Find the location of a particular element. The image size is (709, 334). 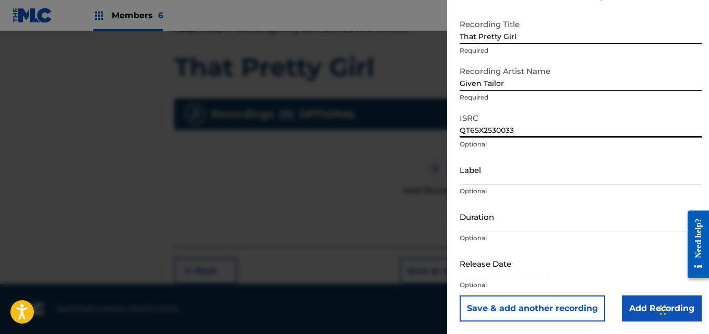

img: MLC Logo is located at coordinates (32, 15).